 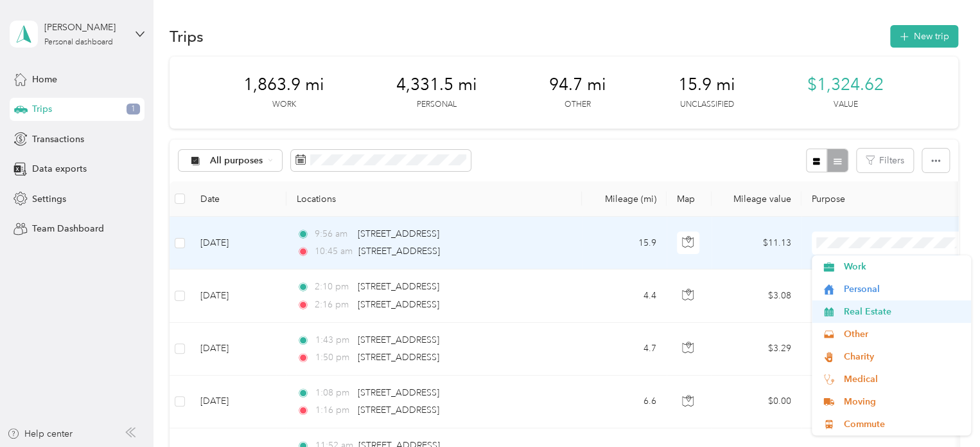 I want to click on span: Personal, so click(x=903, y=289).